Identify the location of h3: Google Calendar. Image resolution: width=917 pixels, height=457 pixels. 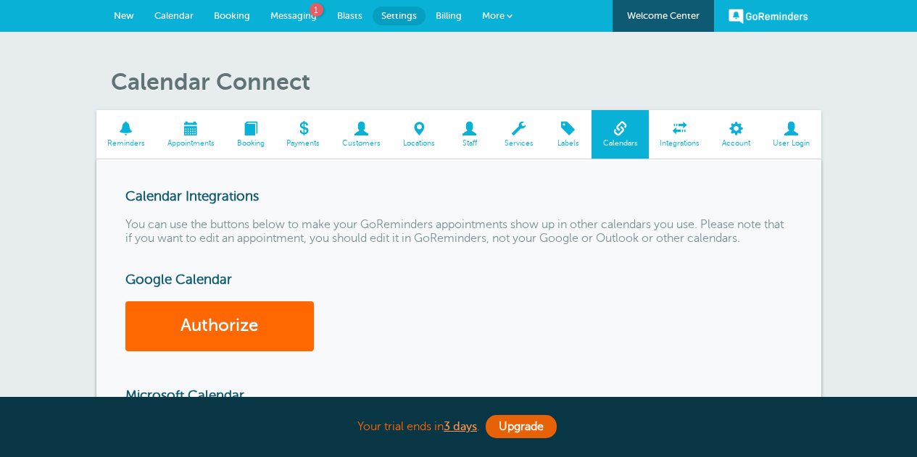
(459, 280).